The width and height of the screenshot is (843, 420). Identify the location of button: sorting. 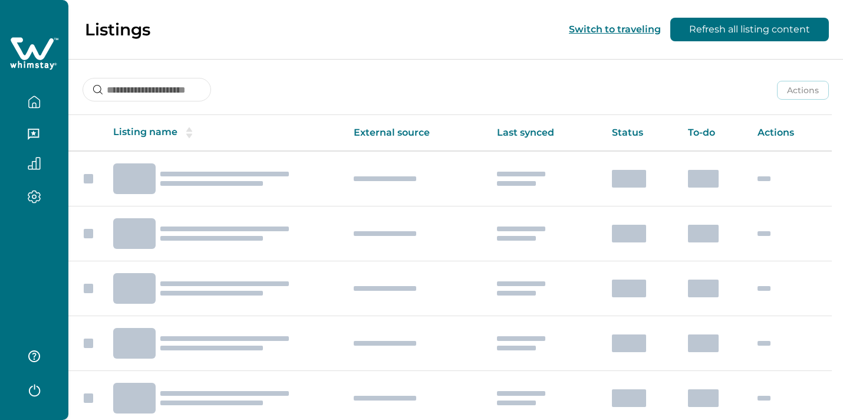
(189, 133).